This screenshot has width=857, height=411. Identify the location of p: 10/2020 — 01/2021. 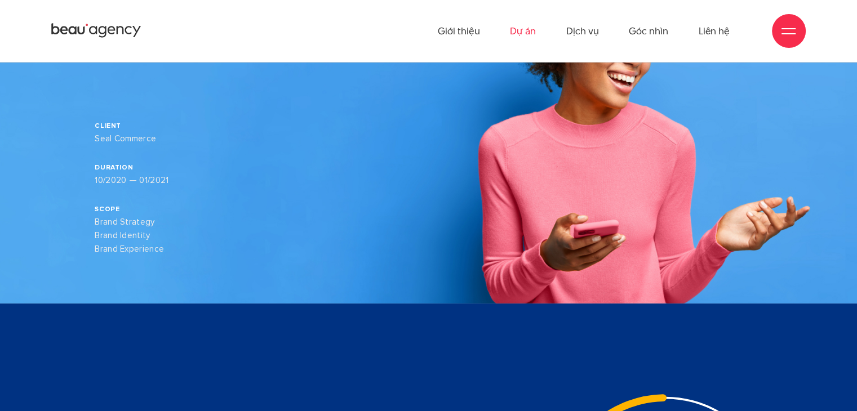
(287, 180).